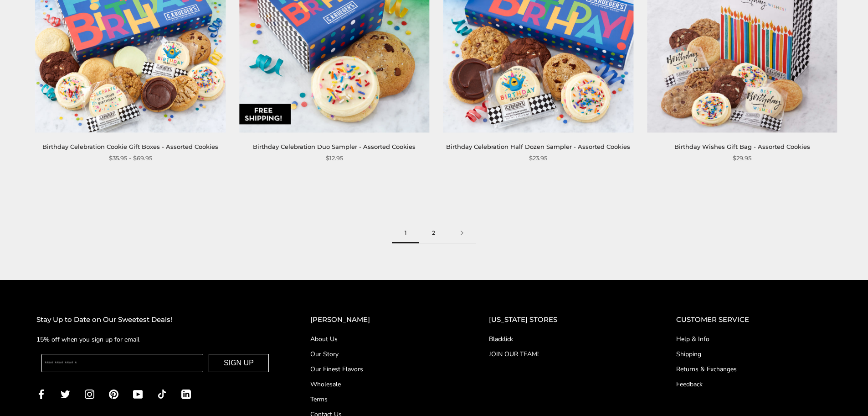 The height and width of the screenshot is (416, 868). What do you see at coordinates (462, 233) in the screenshot?
I see `a: Next page` at bounding box center [462, 233].